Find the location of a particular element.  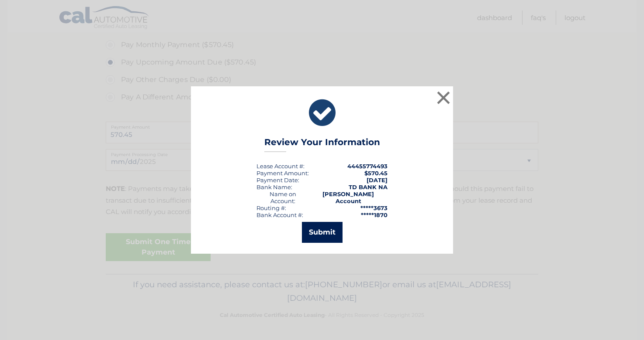

div: Routing #: is located at coordinates (271, 208).